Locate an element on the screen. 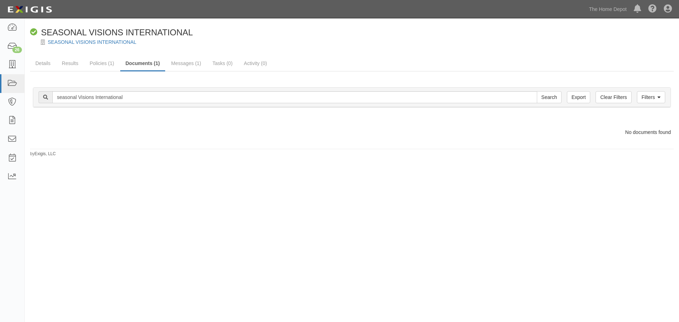  a: Activity (0) is located at coordinates (255, 63).